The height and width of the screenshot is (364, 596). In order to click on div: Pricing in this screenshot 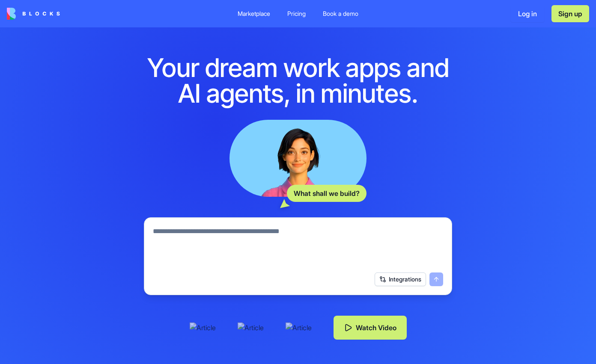, I will do `click(297, 14)`.